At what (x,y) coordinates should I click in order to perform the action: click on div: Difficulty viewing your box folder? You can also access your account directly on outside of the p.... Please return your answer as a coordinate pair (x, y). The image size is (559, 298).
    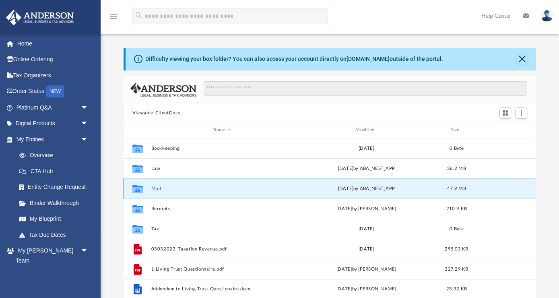
    Looking at the image, I should click on (294, 59).